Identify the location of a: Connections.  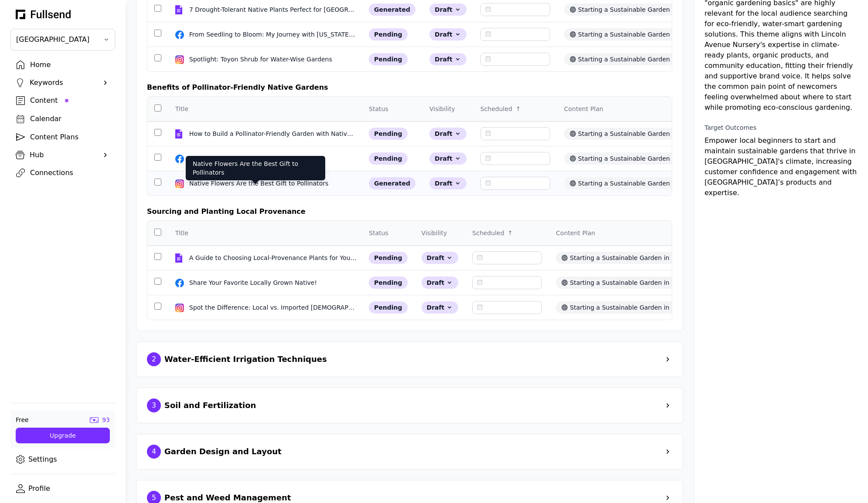
(63, 173).